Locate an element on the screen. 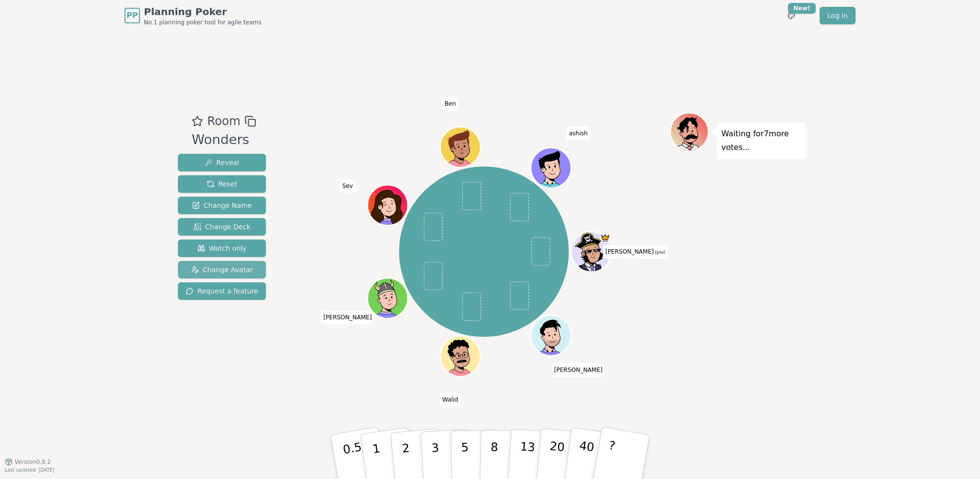 This screenshot has height=479, width=980. button: Request a feature is located at coordinates (222, 291).